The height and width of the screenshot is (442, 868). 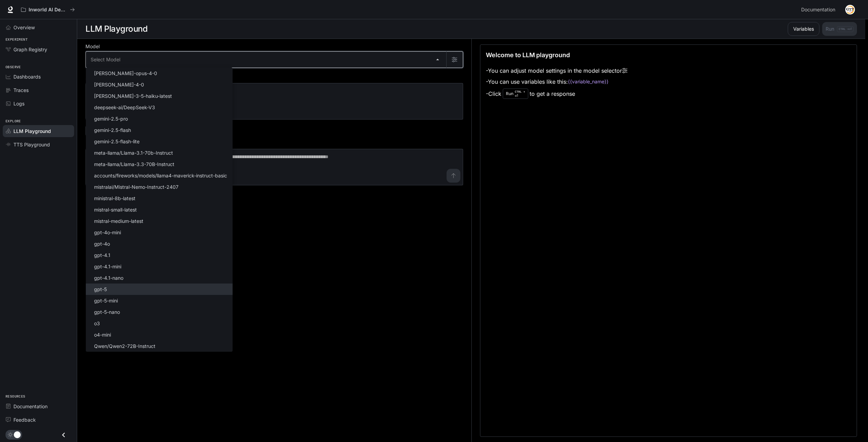 What do you see at coordinates (117, 141) in the screenshot?
I see `p: gemini-2.5-flash-lite` at bounding box center [117, 141].